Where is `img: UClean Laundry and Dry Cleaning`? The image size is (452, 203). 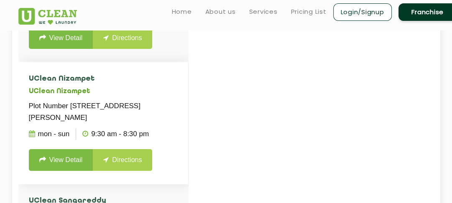 img: UClean Laundry and Dry Cleaning is located at coordinates (48, 16).